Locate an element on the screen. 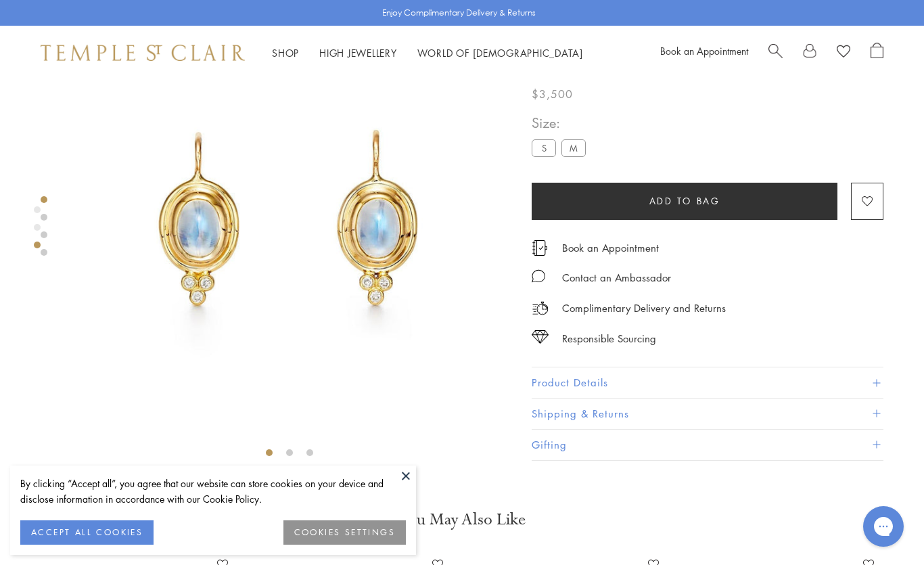 The height and width of the screenshot is (565, 924). div: Responsible Sourcing is located at coordinates (609, 338).